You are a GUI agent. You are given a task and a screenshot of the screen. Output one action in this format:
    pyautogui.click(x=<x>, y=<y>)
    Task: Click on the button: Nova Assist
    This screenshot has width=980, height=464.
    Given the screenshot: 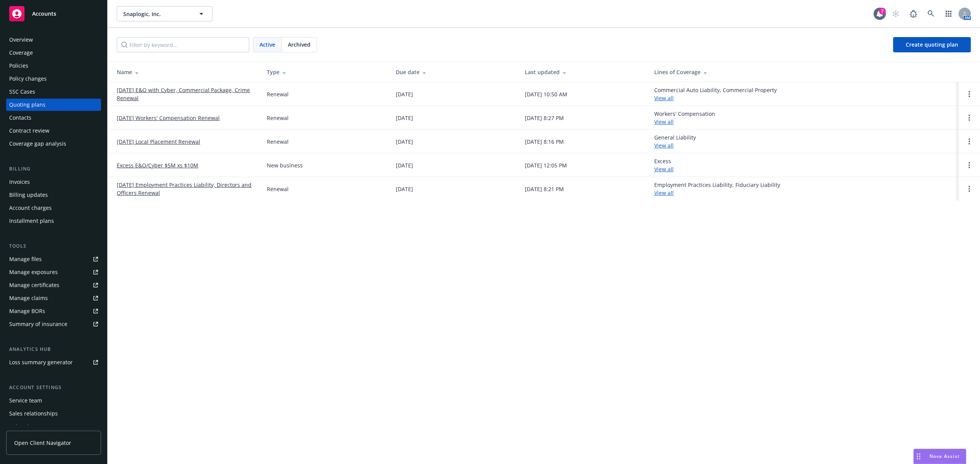 What is the action you would take?
    pyautogui.click(x=940, y=457)
    